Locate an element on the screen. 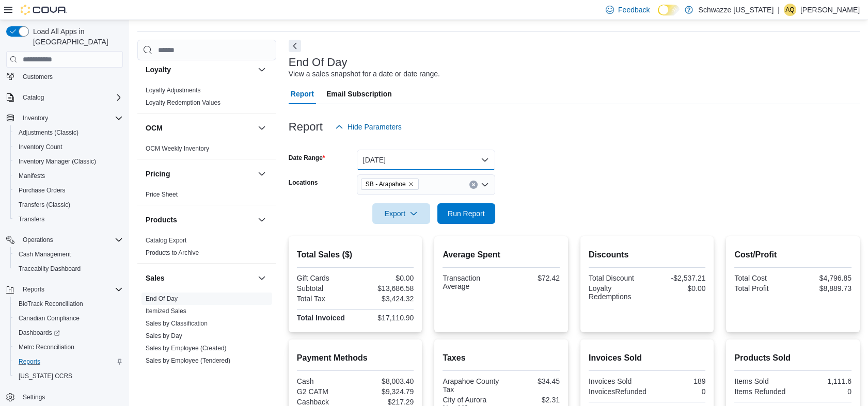 The height and width of the screenshot is (406, 868). button: Manifests is located at coordinates (69, 176).